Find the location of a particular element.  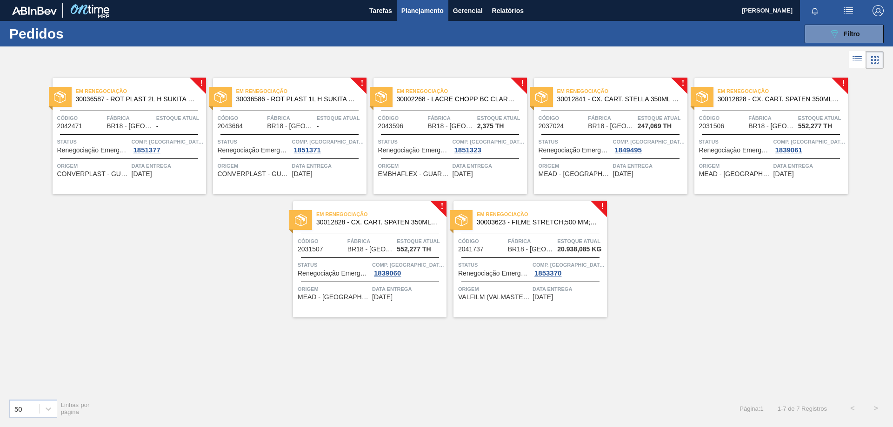

img: Logout is located at coordinates (878, 11).